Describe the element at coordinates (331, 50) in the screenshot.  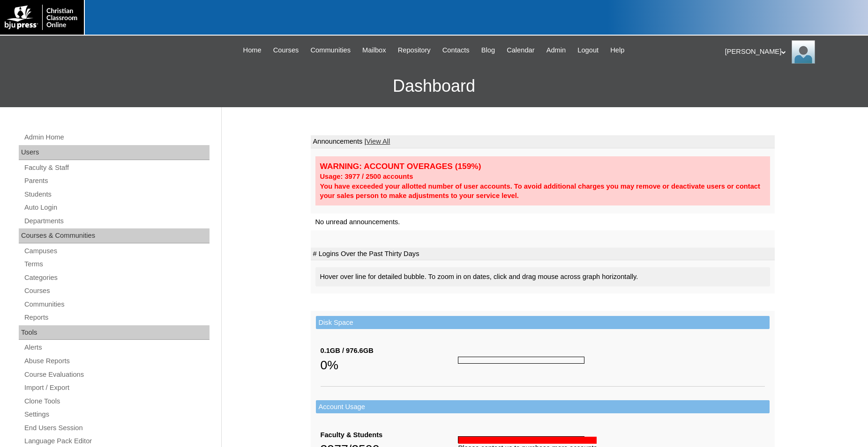
I see `span: Communities` at that location.